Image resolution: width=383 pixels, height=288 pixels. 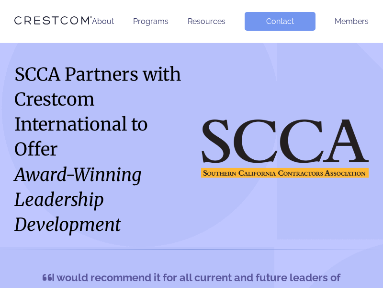 I want to click on h1: SCCA Partners with Crestcom International to Offer, so click(x=98, y=149).